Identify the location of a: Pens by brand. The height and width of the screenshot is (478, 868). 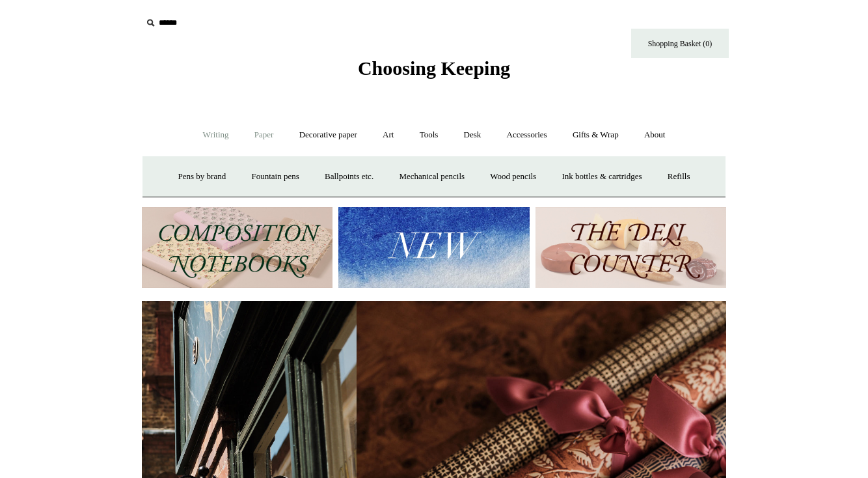
(202, 177).